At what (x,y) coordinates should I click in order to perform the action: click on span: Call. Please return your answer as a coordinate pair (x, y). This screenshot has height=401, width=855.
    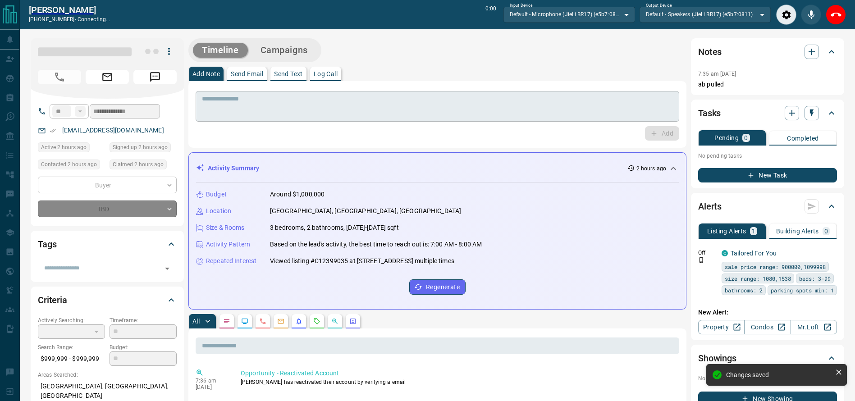
    Looking at the image, I should click on (60, 77).